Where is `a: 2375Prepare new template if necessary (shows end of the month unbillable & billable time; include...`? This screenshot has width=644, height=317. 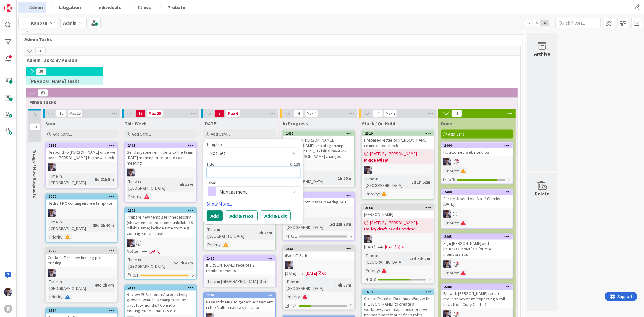 a: 2375Prepare new template if necessary (shows end of the month unbillable & billable time; include... is located at coordinates (161, 244).